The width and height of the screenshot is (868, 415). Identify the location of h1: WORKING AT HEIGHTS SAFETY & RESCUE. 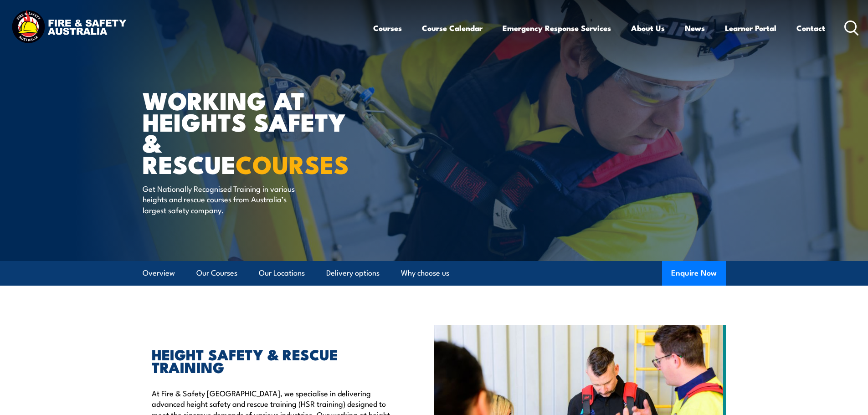
(255, 132).